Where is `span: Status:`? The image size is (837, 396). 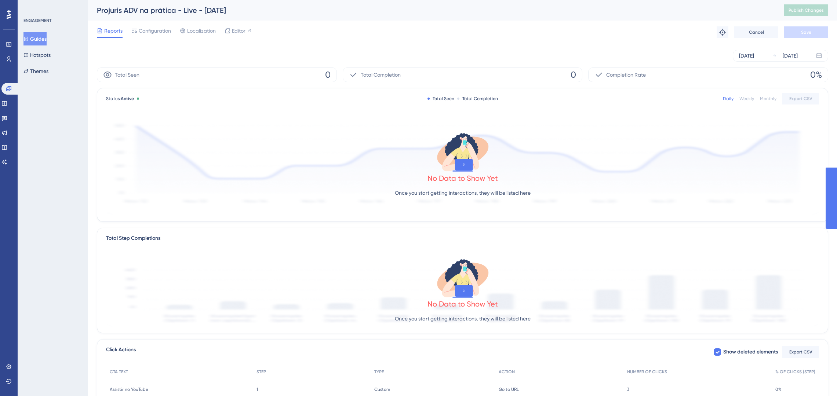
span: Status: is located at coordinates (120, 99).